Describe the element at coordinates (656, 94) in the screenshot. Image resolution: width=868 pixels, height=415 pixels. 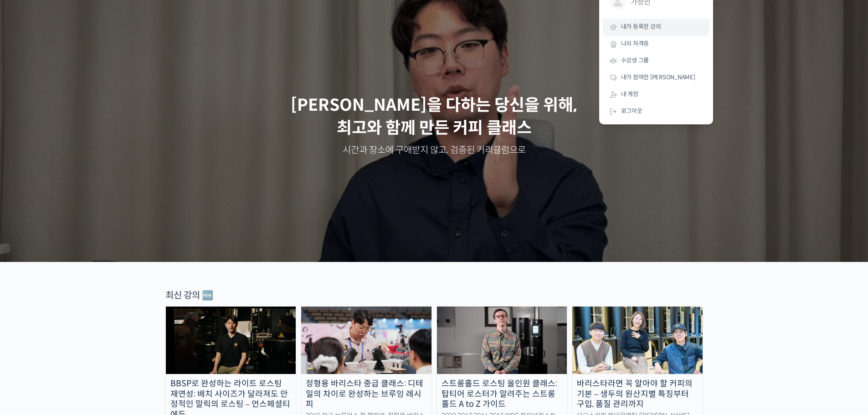
I see `a: 내 계정` at that location.